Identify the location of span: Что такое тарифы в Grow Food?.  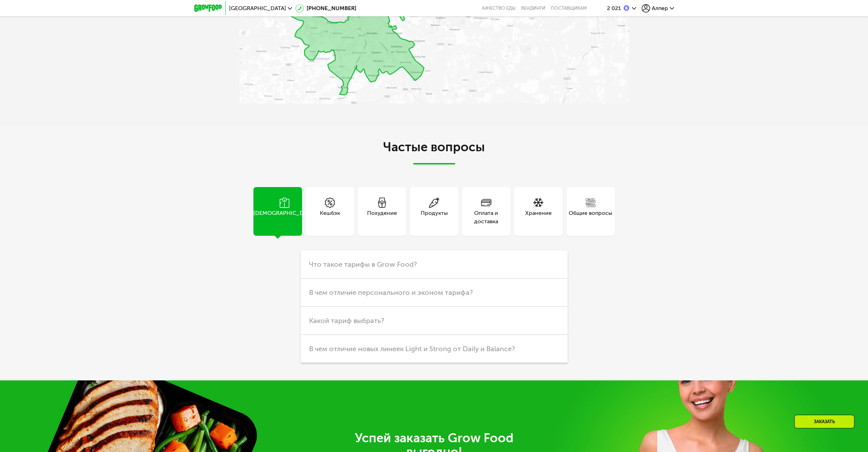
(363, 264).